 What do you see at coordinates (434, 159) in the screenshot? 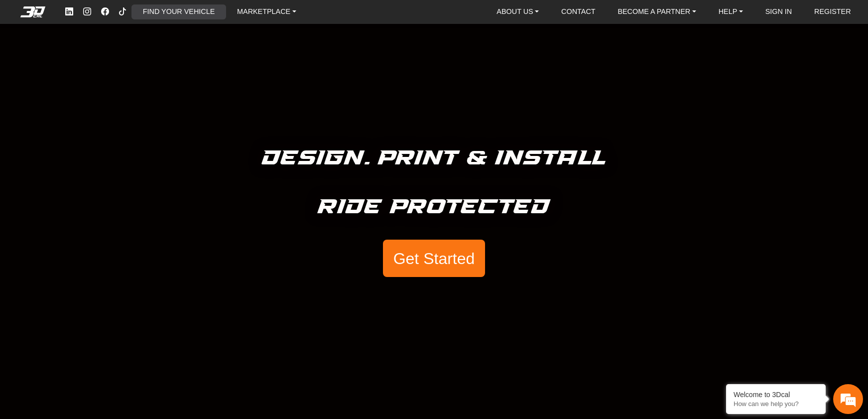
I see `h5: Design. Print & Install` at bounding box center [434, 159].